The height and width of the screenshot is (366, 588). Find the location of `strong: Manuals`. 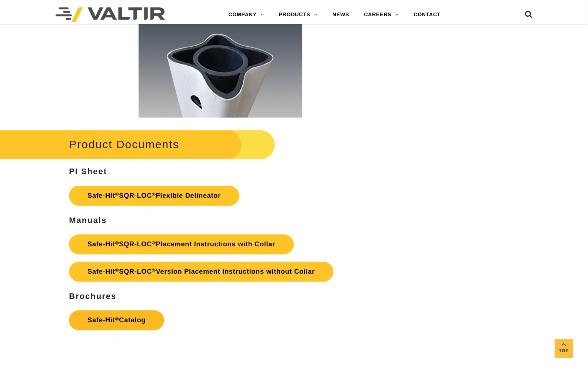

strong: Manuals is located at coordinates (88, 220).